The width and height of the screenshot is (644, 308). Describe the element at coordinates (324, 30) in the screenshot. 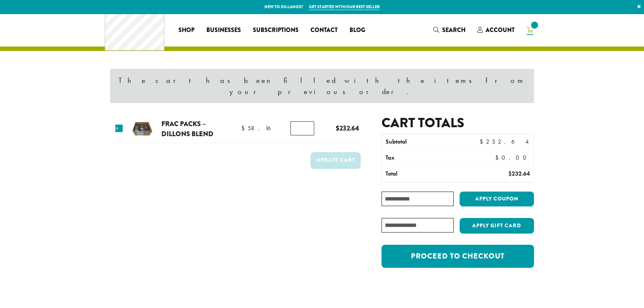

I see `span: Contact` at that location.